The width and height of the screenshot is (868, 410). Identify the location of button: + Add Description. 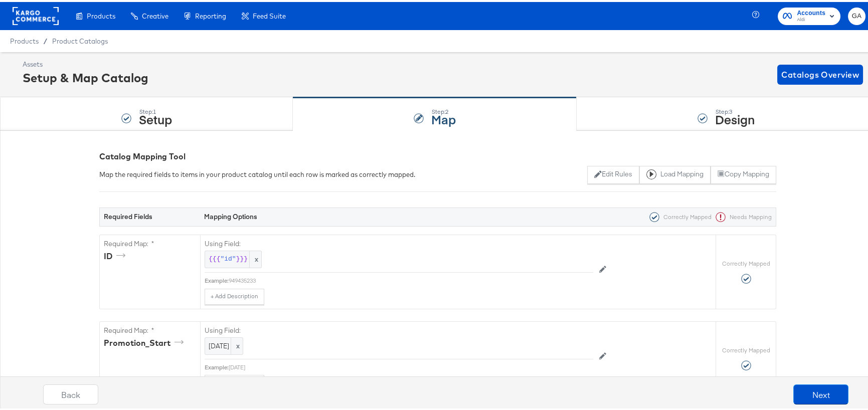
(234, 295).